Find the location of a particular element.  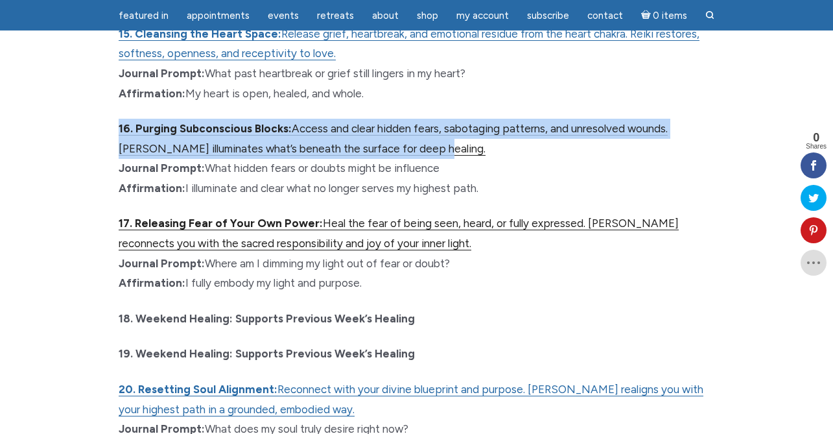

span: My Account is located at coordinates (482, 16).